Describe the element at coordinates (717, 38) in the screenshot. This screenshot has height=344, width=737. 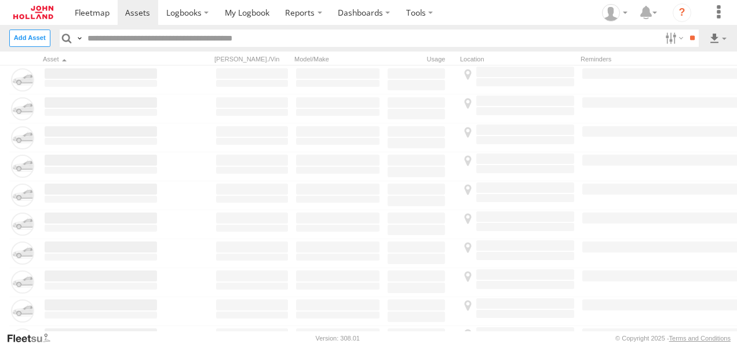
I see `label: Export results as...` at that location.